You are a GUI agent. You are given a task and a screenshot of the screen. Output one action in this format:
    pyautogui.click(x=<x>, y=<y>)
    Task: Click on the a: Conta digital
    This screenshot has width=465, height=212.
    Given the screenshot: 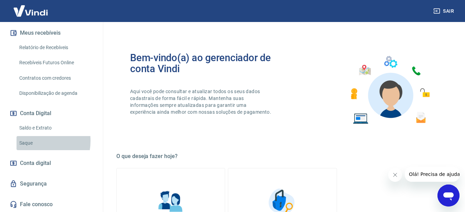 What is the action you would take?
    pyautogui.click(x=51, y=164)
    